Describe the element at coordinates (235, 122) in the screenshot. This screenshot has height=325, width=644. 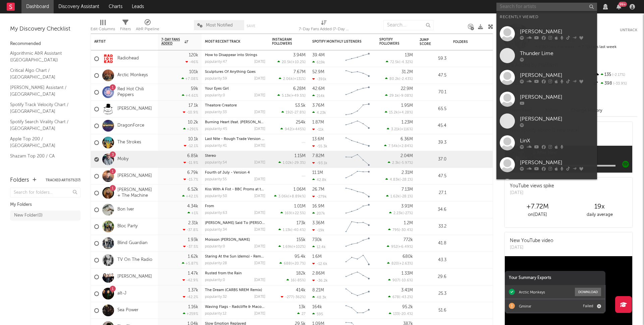
I see `div: Burning Heart (feat. Alissa White-Gluz)` at that location.